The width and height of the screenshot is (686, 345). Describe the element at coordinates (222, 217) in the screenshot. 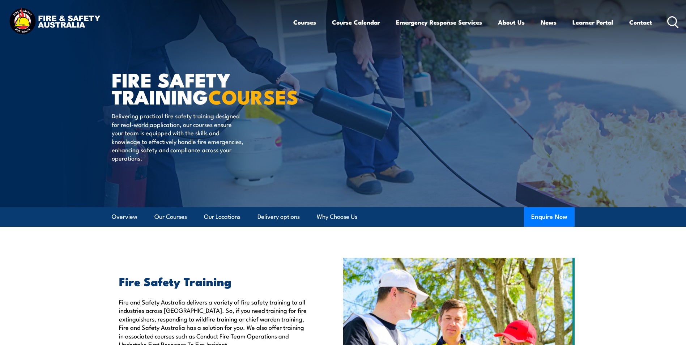

I see `a: Our Locations` at that location.